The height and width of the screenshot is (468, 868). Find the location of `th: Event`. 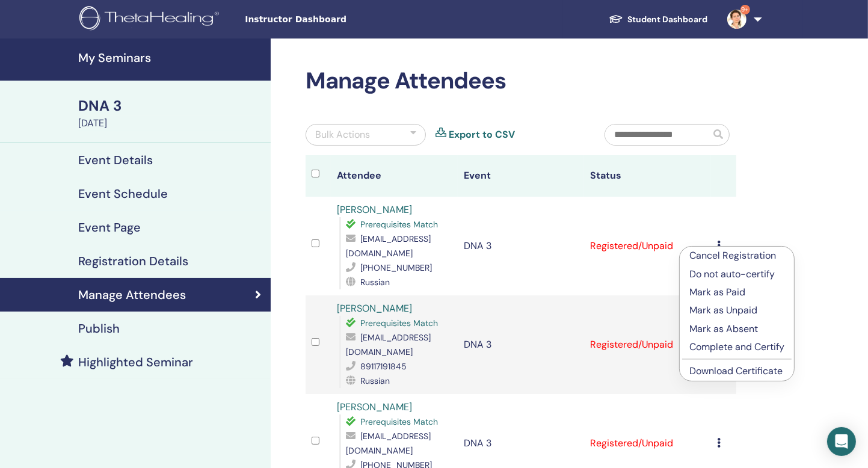

th: Event is located at coordinates (521, 176).